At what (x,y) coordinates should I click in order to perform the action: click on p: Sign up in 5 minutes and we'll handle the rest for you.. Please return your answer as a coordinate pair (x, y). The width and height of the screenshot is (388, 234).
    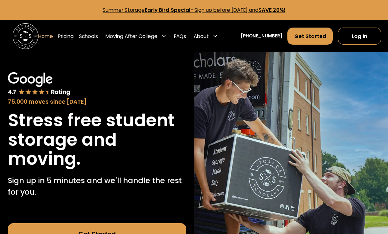
    Looking at the image, I should click on (97, 187).